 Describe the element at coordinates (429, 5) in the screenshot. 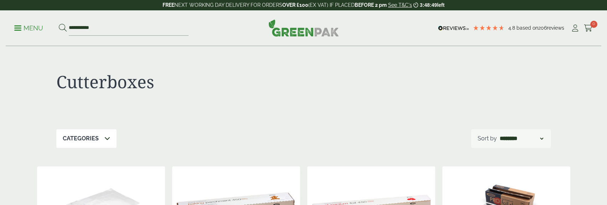

I see `span: 3:48:49` at that location.